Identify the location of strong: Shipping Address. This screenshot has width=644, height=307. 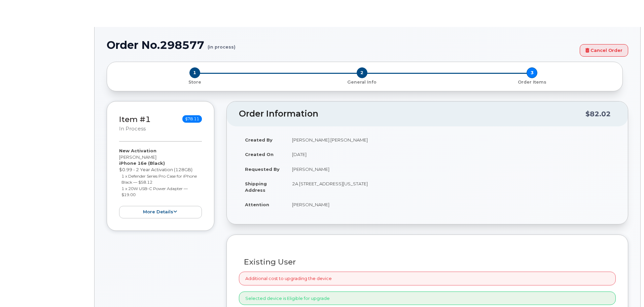
(256, 187).